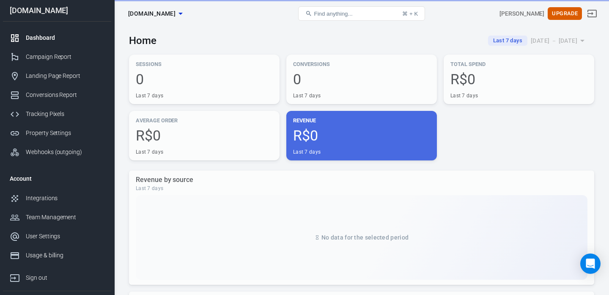 The image size is (609, 295). I want to click on a: Conversions Report, so click(57, 95).